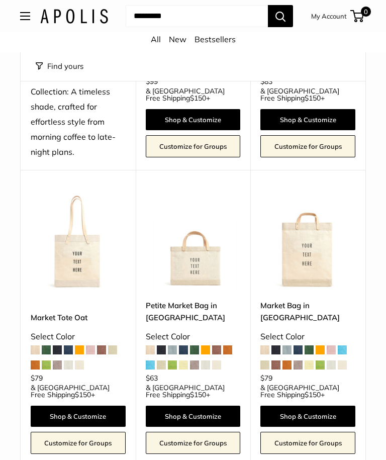 This screenshot has height=460, width=386. Describe the element at coordinates (266, 81) in the screenshot. I see `span: $83` at that location.